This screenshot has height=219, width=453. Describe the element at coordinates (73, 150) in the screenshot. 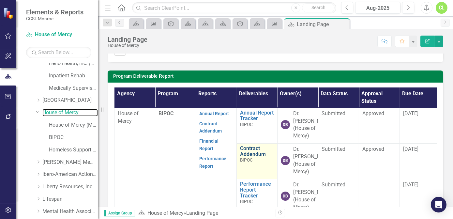

I see `a: Homeless Support Services` at that location.